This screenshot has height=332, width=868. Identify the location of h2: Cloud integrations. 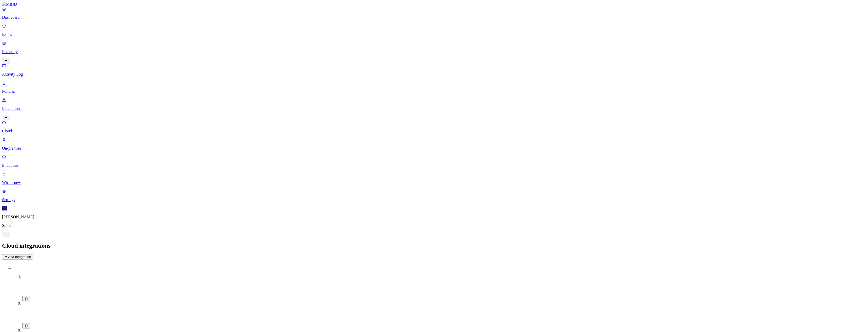
(434, 245).